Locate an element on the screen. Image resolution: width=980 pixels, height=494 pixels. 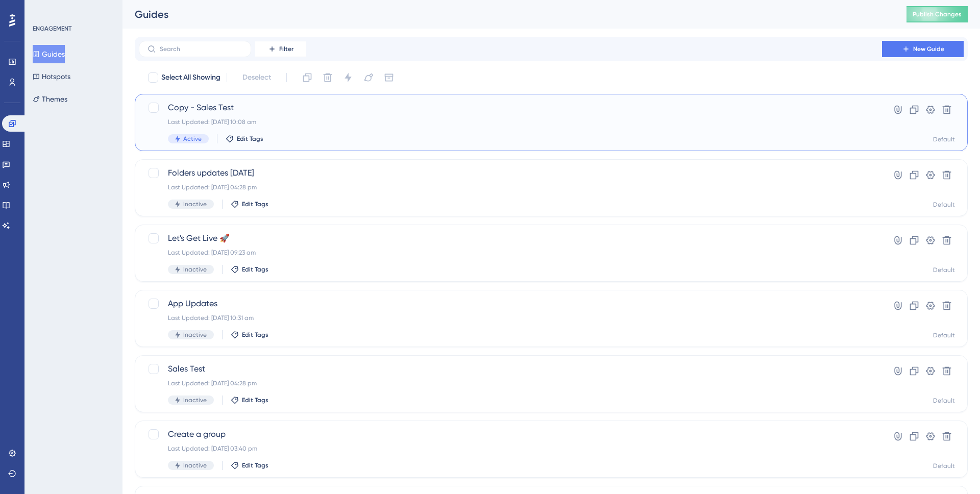
button: New Guide is located at coordinates (923, 49).